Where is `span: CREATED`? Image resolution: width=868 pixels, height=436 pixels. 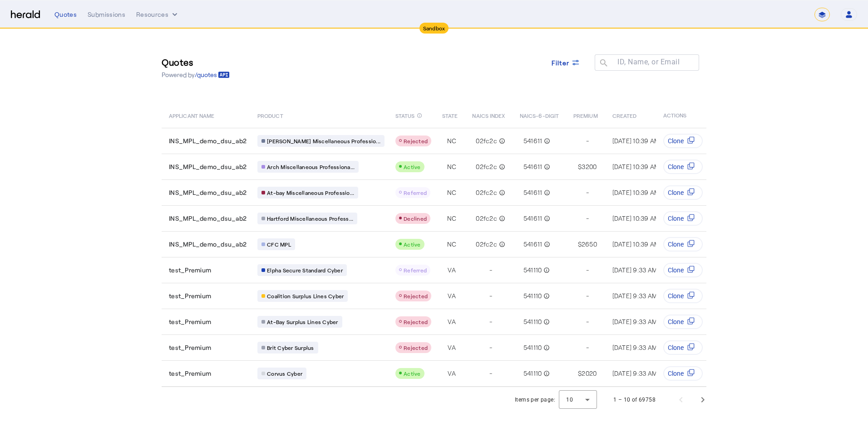 span: CREATED is located at coordinates (624, 115).